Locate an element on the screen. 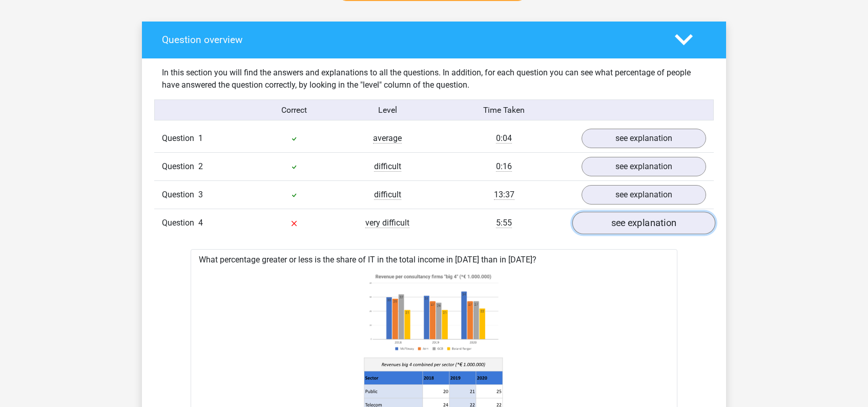  span: 4 is located at coordinates (200, 223).